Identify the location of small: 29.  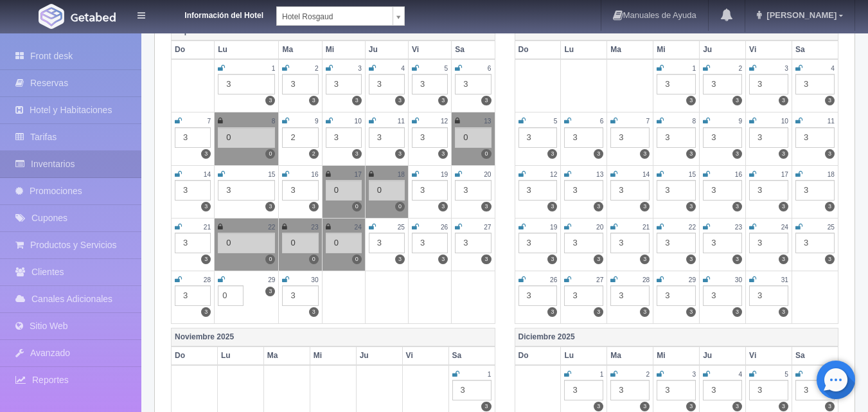
(692, 279).